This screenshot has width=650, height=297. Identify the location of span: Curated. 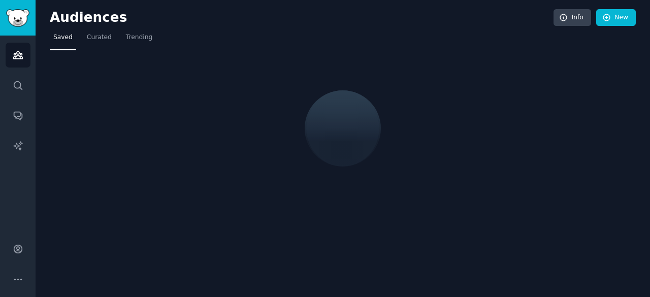
(99, 38).